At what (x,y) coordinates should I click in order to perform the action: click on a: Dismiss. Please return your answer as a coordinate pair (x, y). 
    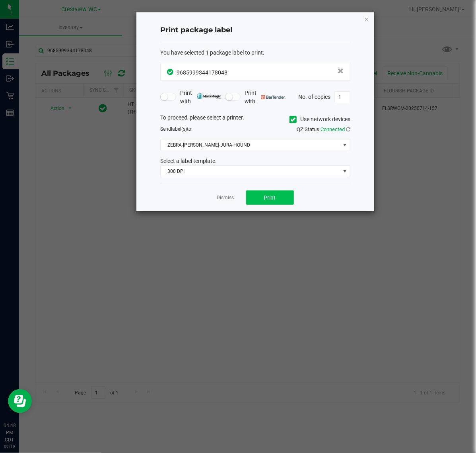
    Looking at the image, I should click on (226, 198).